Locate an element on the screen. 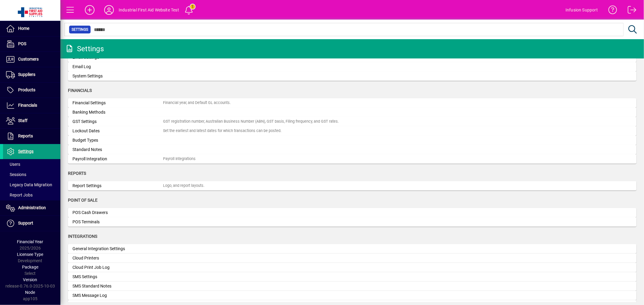 This screenshot has width=644, height=305. button: Profile is located at coordinates (109, 10).